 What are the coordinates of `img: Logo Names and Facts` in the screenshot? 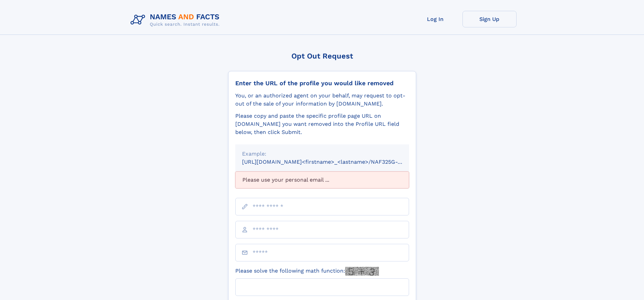 It's located at (177, 20).